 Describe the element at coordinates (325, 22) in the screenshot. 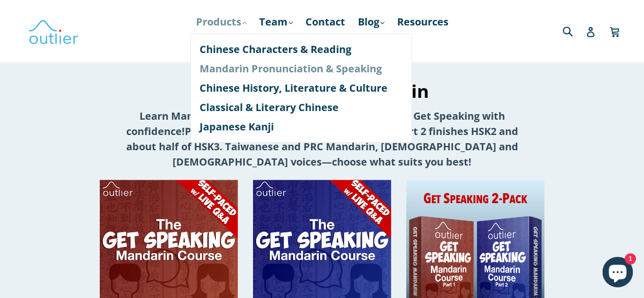

I see `a: Contact` at that location.